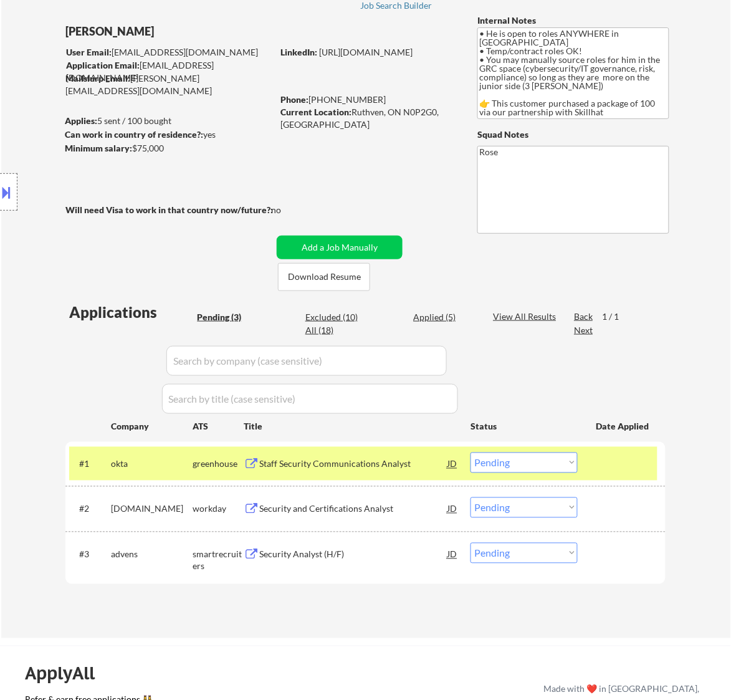 This screenshot has width=731, height=700. Describe the element at coordinates (324, 277) in the screenshot. I see `button: Download Resume` at that location.